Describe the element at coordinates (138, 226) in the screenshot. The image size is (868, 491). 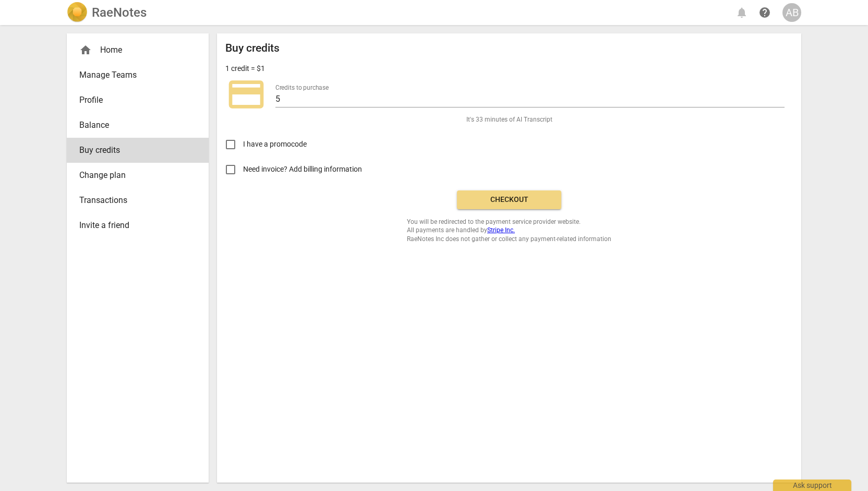
I see `a: Invite a friend` at that location.